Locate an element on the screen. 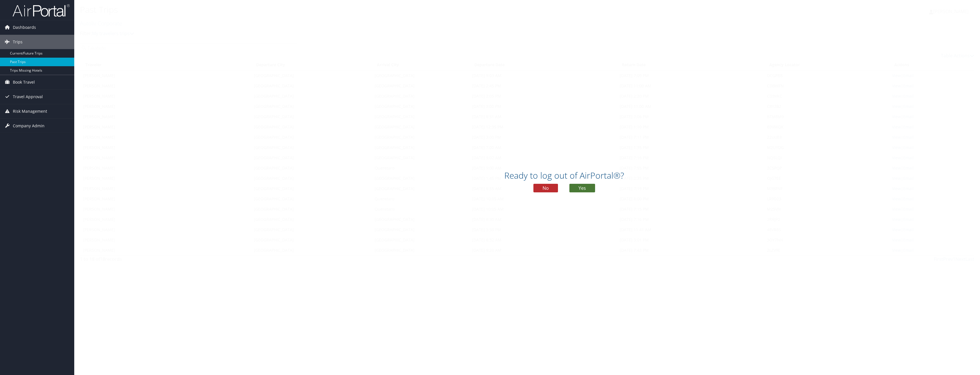 The image size is (980, 375). span: Book Travel is located at coordinates (24, 82).